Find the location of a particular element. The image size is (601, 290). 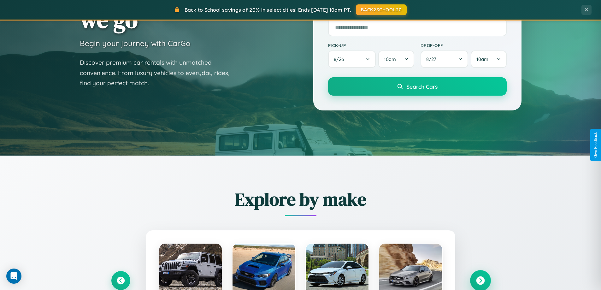

button: 8/27 is located at coordinates (444, 59).